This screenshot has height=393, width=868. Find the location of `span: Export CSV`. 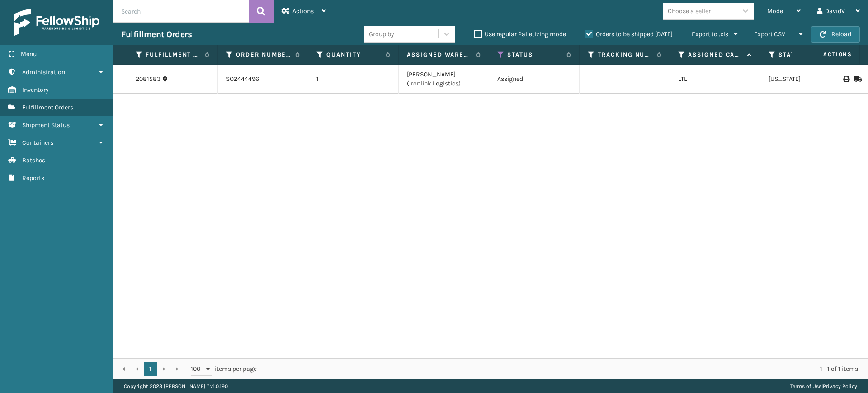

span: Export CSV is located at coordinates (770, 34).